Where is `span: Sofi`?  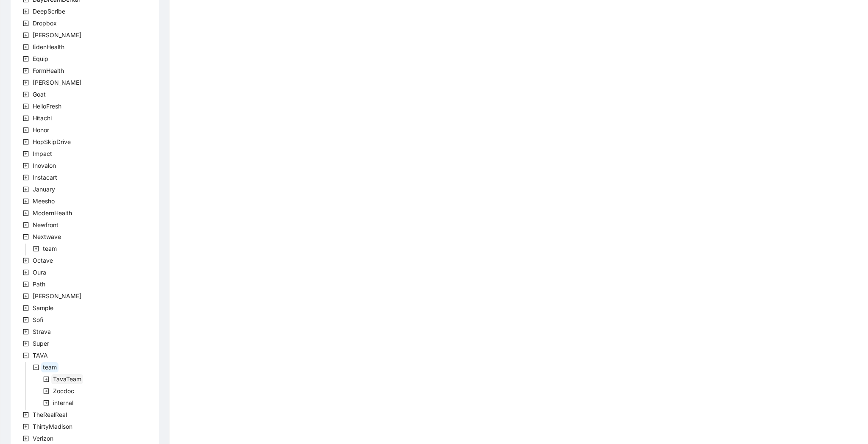
span: Sofi is located at coordinates (37, 320).